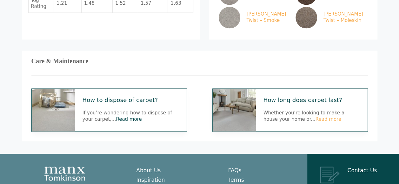 Image resolution: width=399 pixels, height=184 pixels. I want to click on a: How to dispose of carpet?, so click(131, 100).